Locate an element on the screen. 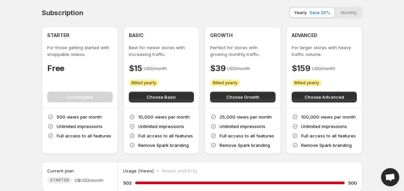  span: Choose Advanced is located at coordinates (324, 97).